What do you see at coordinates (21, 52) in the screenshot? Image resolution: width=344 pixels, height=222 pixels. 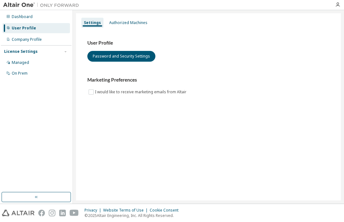 I see `div: License Settings` at bounding box center [21, 52].